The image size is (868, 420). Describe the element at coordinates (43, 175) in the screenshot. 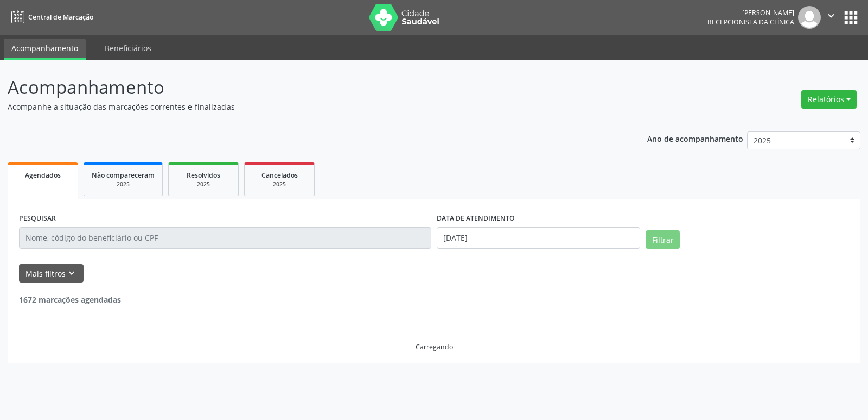

I see `span: Agendados` at that location.